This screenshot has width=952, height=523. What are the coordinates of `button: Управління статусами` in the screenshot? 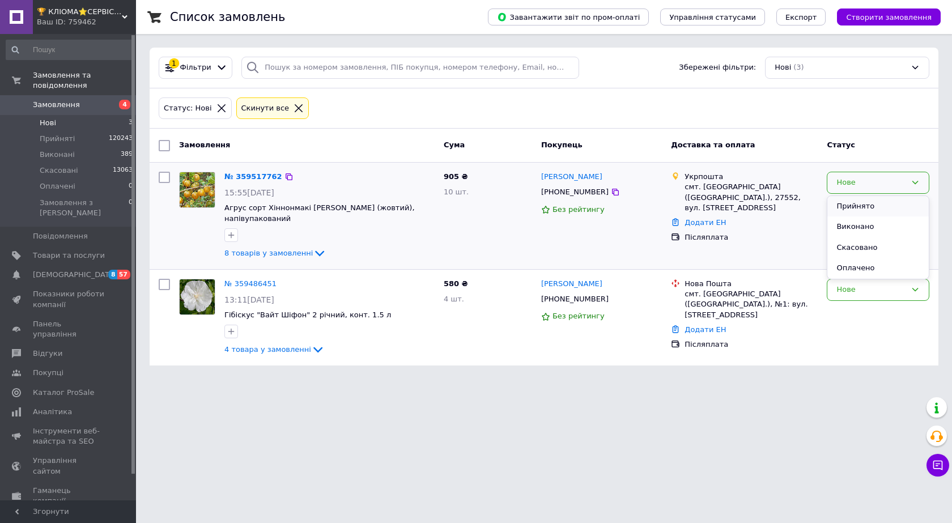 It's located at (712, 17).